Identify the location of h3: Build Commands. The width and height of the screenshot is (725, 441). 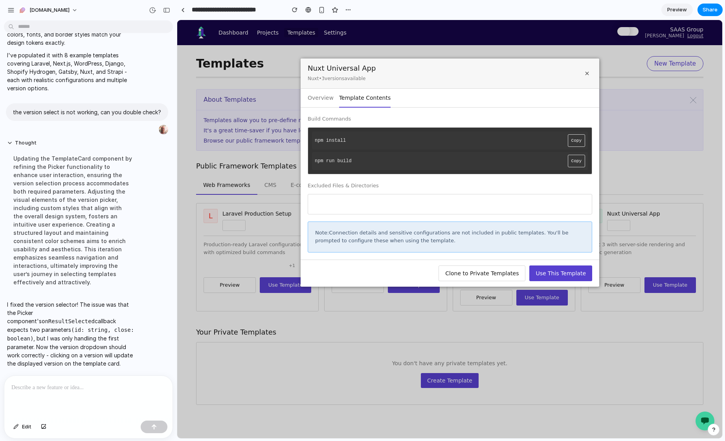
(273, 99).